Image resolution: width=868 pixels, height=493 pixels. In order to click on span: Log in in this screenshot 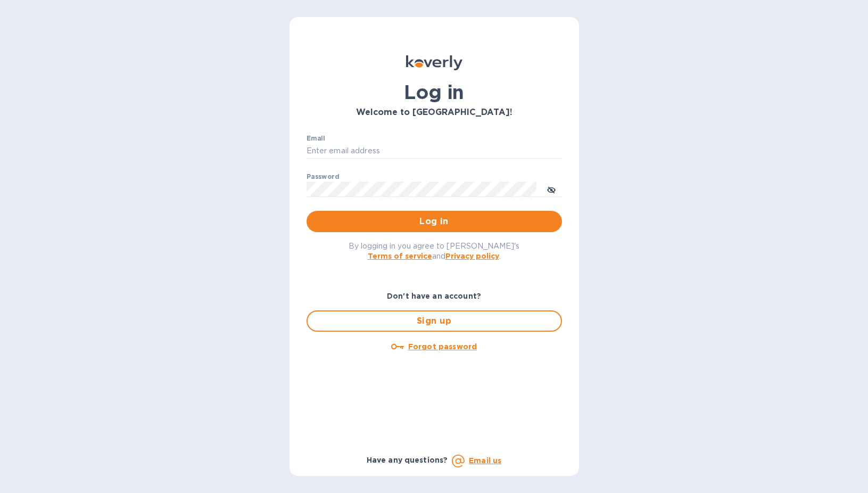, I will do `click(434, 221)`.